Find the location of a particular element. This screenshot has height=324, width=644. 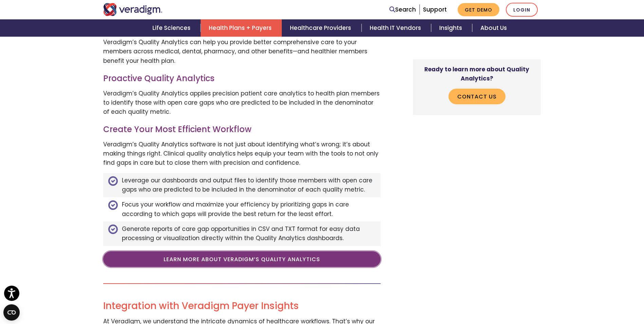

a: Veradigm logo is located at coordinates (133, 10).